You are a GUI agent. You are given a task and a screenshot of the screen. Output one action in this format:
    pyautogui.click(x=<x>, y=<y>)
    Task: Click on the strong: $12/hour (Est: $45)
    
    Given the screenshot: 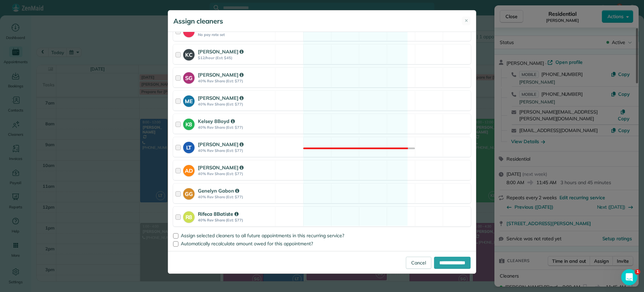 What is the action you would take?
    pyautogui.click(x=235, y=58)
    